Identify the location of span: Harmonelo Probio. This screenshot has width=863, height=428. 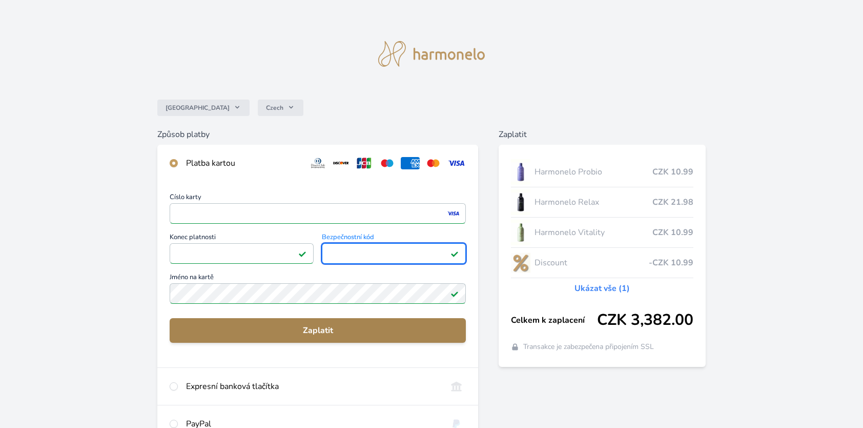
(594, 172).